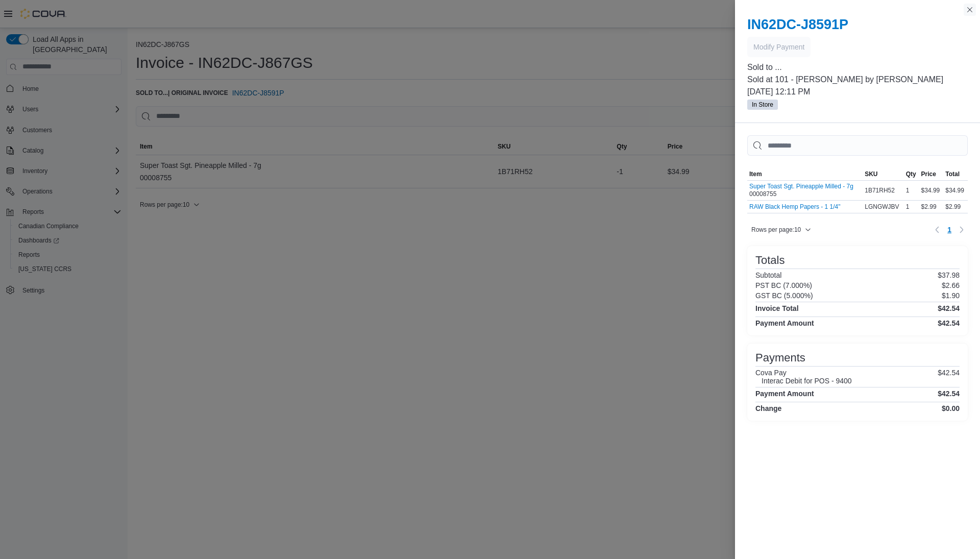 The height and width of the screenshot is (559, 980). I want to click on h6: Cova Pay, so click(804, 372).